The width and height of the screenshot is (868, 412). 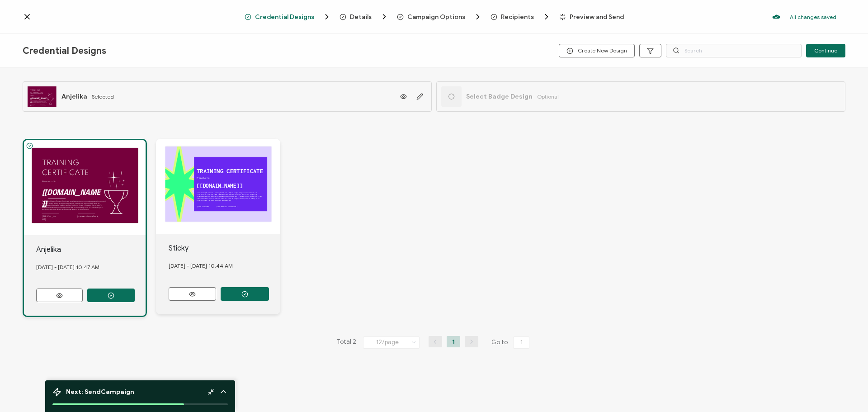 I want to click on p: All changes saved, so click(x=813, y=17).